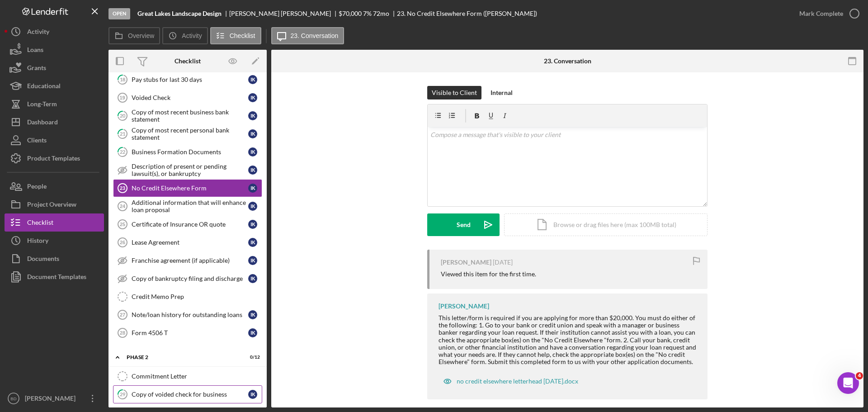 The width and height of the screenshot is (868, 412). I want to click on div: Long-Term, so click(42, 105).